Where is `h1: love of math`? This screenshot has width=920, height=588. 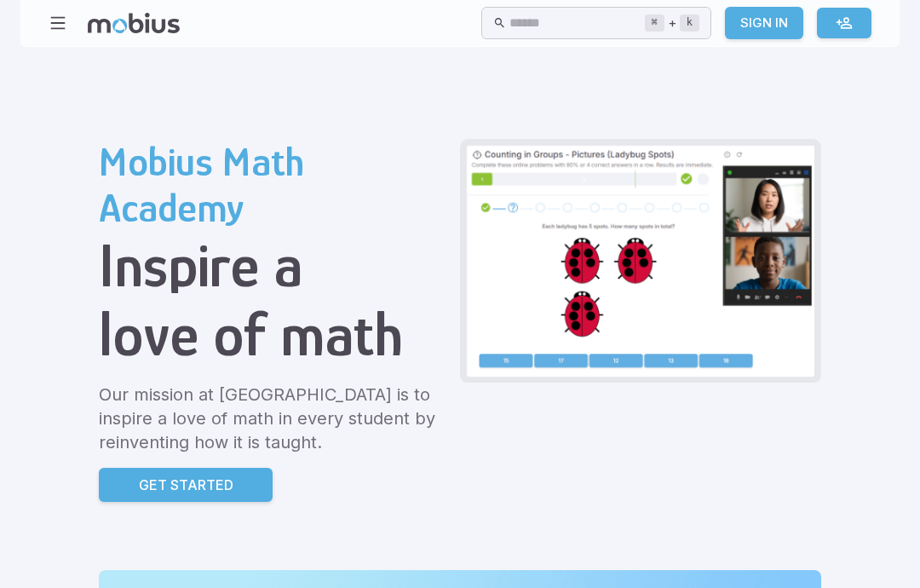
h1: love of math is located at coordinates (273, 334).